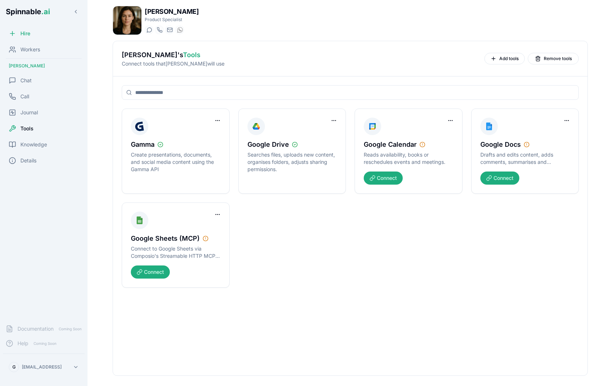 This screenshot has width=613, height=386. I want to click on span: Details, so click(28, 161).